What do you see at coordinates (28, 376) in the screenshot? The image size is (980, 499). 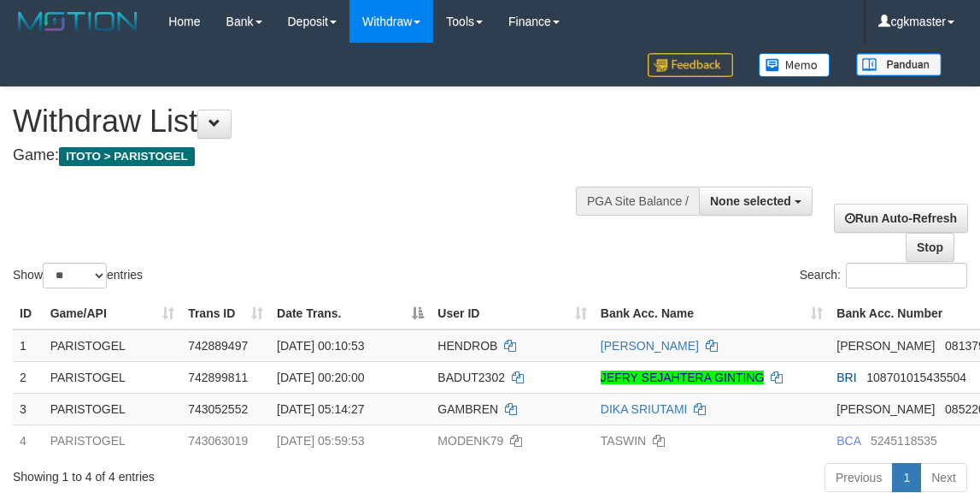 I see `td: 2` at bounding box center [28, 376].